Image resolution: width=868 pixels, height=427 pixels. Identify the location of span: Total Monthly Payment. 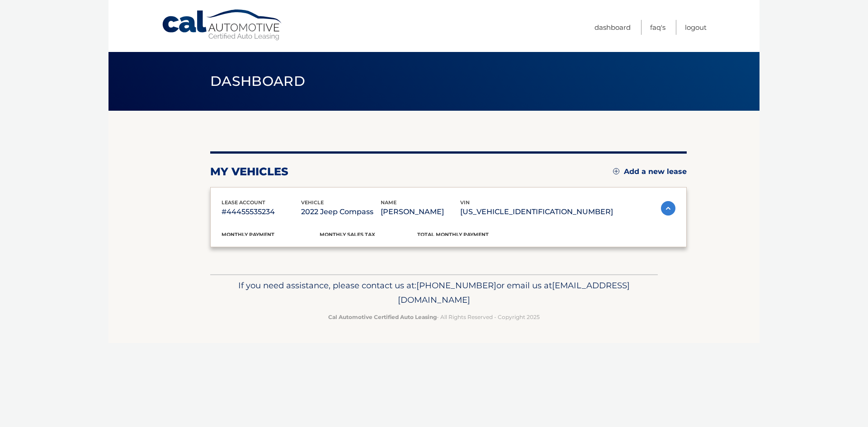
(453, 234).